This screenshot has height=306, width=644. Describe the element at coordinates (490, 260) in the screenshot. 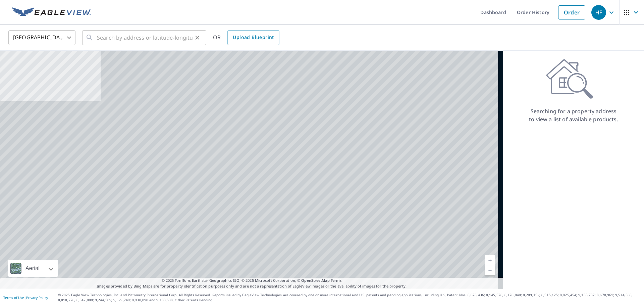

I see `a: Current Level 5, Zoom In` at that location.